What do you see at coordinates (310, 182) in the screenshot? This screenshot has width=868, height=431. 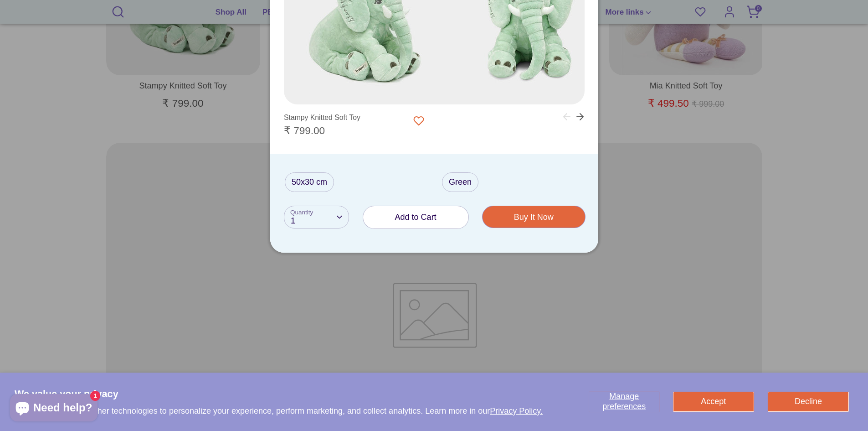 I see `label: 50x30 cm` at bounding box center [310, 182].